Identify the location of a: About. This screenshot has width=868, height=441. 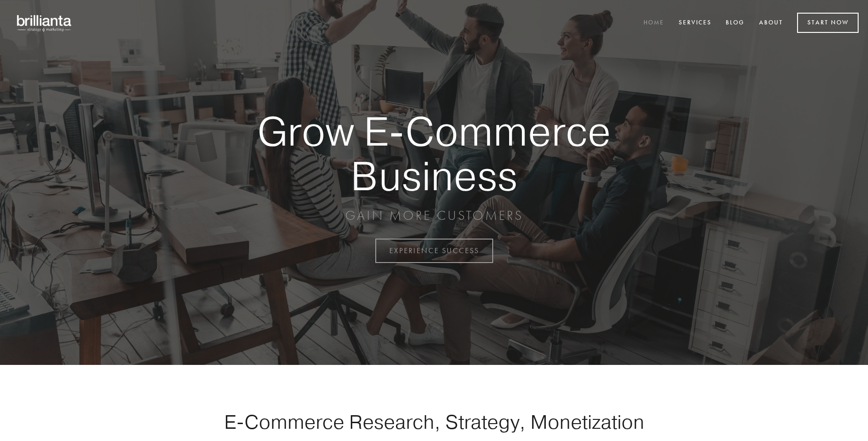
(771, 23).